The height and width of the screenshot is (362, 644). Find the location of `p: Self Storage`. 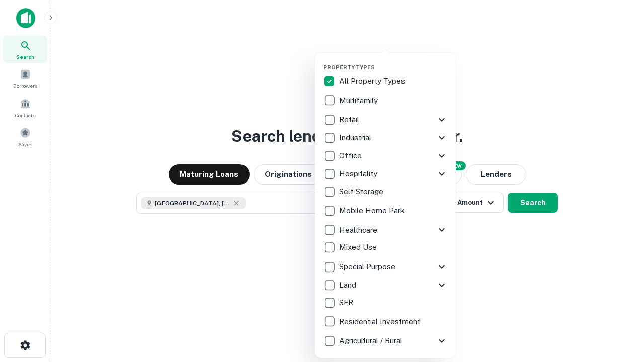

p: Self Storage is located at coordinates (362, 192).